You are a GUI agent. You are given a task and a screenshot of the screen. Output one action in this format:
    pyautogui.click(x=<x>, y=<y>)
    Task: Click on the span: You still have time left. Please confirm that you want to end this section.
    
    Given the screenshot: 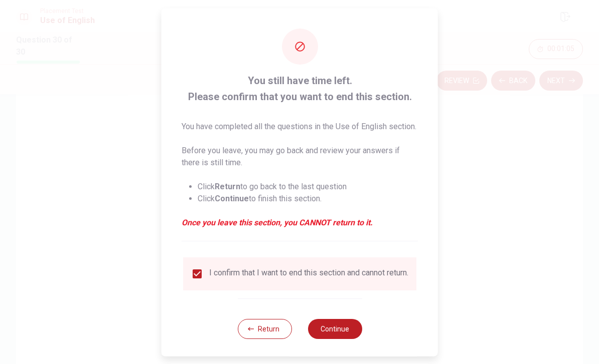 What is the action you would take?
    pyautogui.click(x=300, y=88)
    